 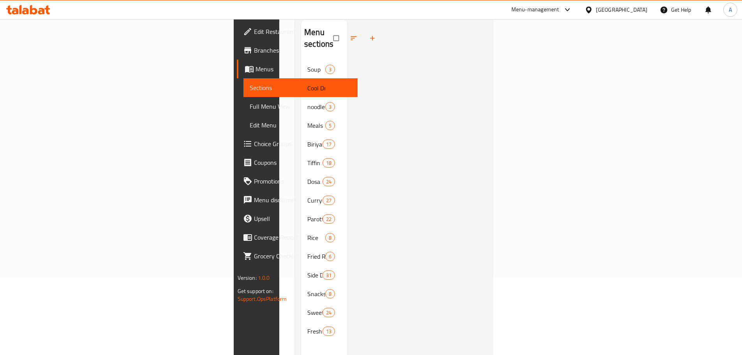 What do you see at coordinates (316, 107) in the screenshot?
I see `span: noodles` at bounding box center [316, 107].